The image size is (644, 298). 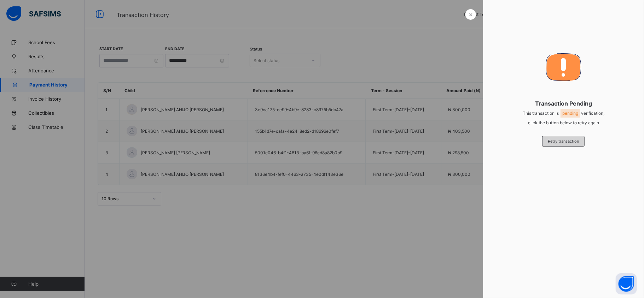 What do you see at coordinates (564, 113) in the screenshot?
I see `span: This transaction is verification,` at bounding box center [564, 113].